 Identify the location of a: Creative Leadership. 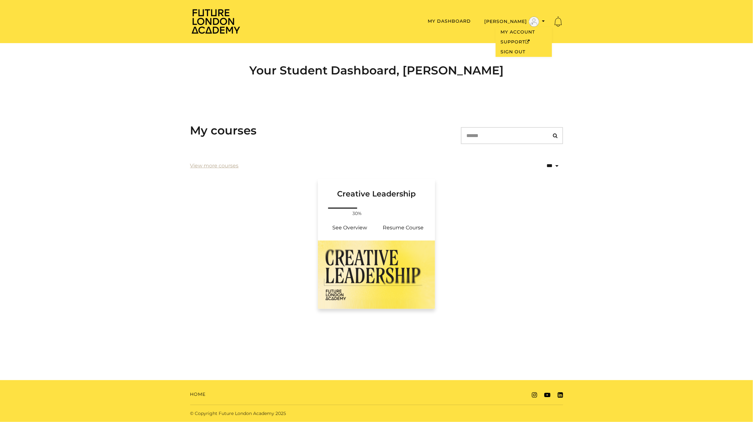
(377, 192).